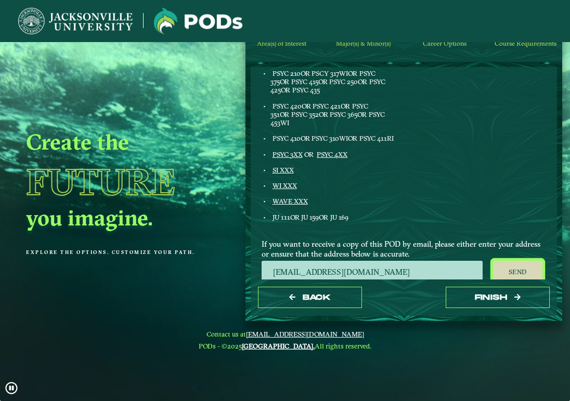 This screenshot has height=401, width=570. Describe the element at coordinates (310, 297) in the screenshot. I see `button: Back` at that location.